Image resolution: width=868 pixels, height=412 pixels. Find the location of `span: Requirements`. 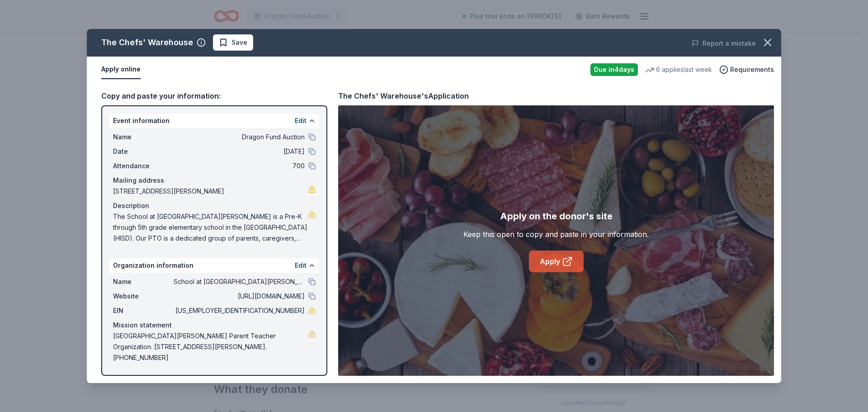

span: Requirements is located at coordinates (751, 70).